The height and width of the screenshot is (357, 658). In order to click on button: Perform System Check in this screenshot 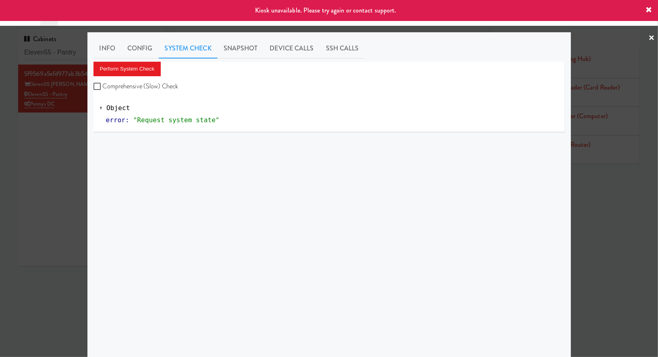, I will do `click(127, 69)`.